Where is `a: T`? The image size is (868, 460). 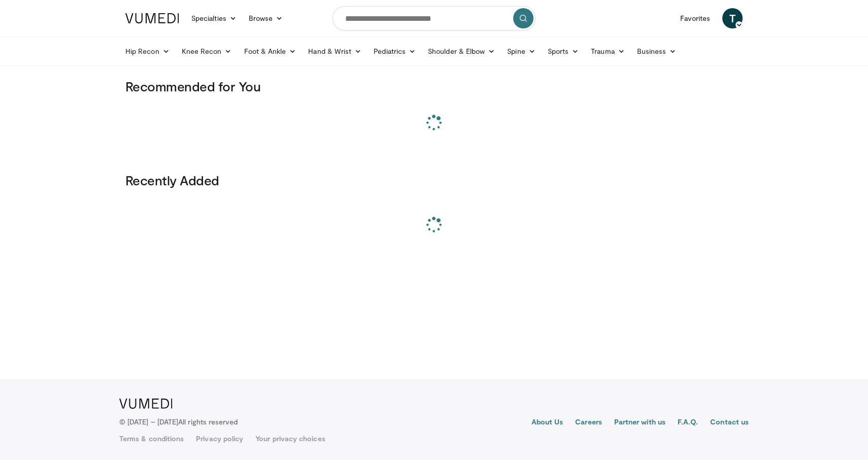 a: T is located at coordinates (733, 18).